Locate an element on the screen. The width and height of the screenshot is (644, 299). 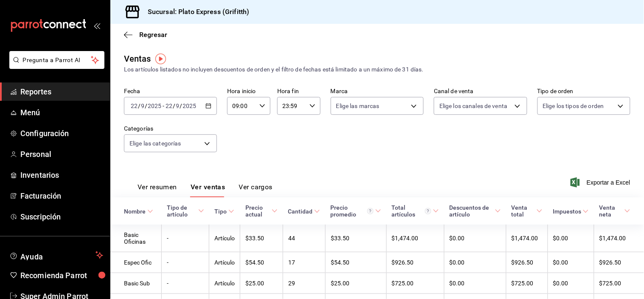
button: Tooltip marker is located at coordinates (161, 58).